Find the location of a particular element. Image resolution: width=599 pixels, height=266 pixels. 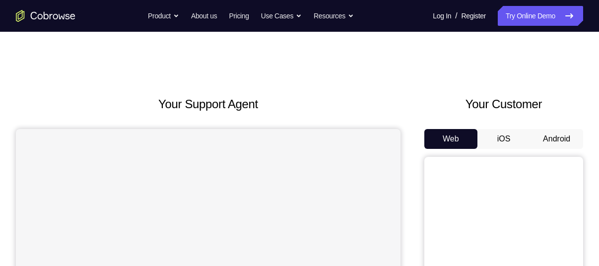

a: Log In is located at coordinates (442, 16).